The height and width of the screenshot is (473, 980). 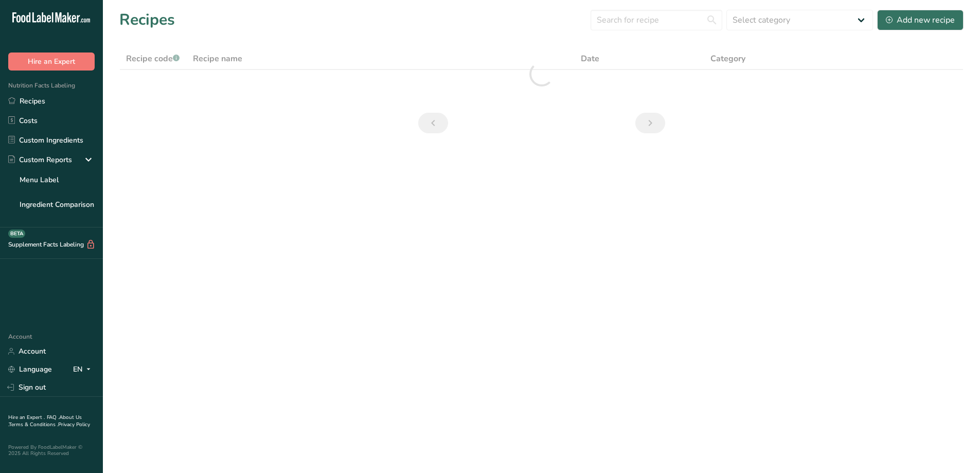 I want to click on div: Powered By FoodLabelMaker © 2025 All Rights Reserved, so click(x=52, y=450).